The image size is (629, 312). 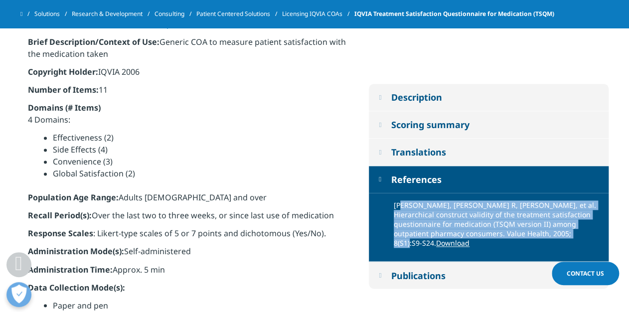 What do you see at coordinates (73, 197) in the screenshot?
I see `strong: Population Age Range:` at bounding box center [73, 197].